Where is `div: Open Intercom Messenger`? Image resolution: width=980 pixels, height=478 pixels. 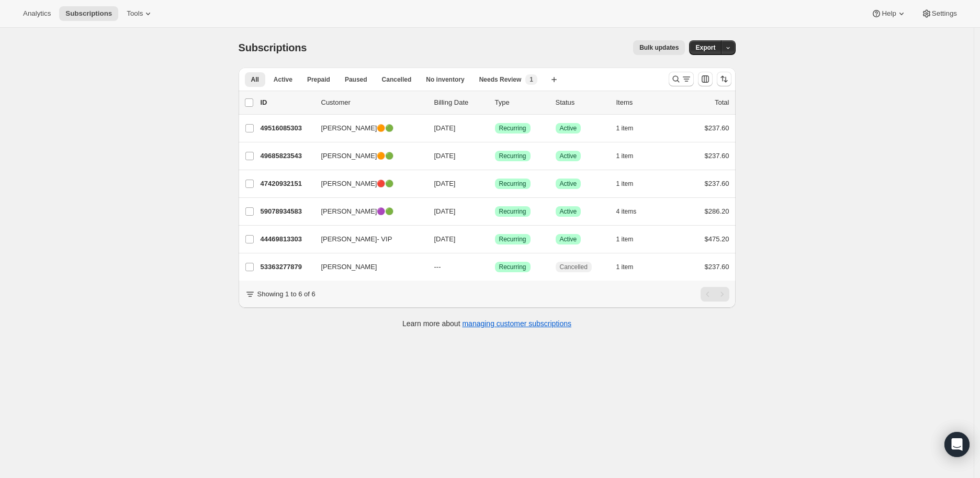 div: Open Intercom Messenger is located at coordinates (957, 445).